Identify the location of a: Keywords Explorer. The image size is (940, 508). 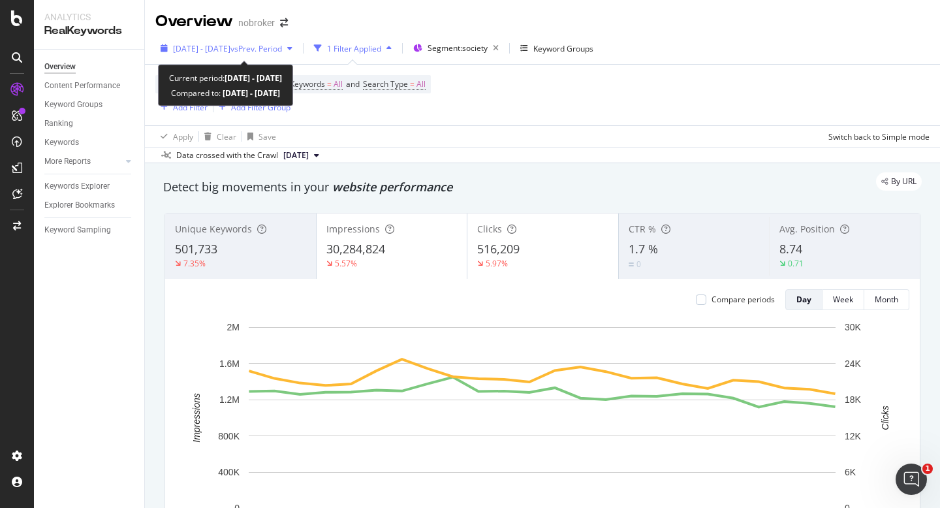
(89, 186).